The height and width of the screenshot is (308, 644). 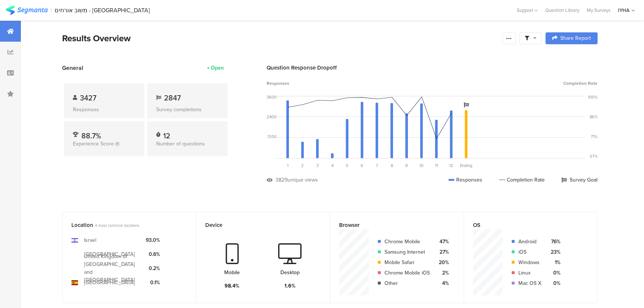 What do you see at coordinates (232, 272) in the screenshot?
I see `div: Mobile` at bounding box center [232, 272].